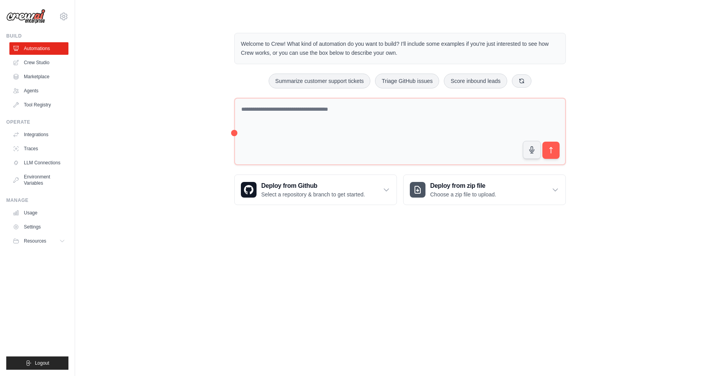 Image resolution: width=725 pixels, height=376 pixels. What do you see at coordinates (39, 149) in the screenshot?
I see `a: Traces` at bounding box center [39, 149].